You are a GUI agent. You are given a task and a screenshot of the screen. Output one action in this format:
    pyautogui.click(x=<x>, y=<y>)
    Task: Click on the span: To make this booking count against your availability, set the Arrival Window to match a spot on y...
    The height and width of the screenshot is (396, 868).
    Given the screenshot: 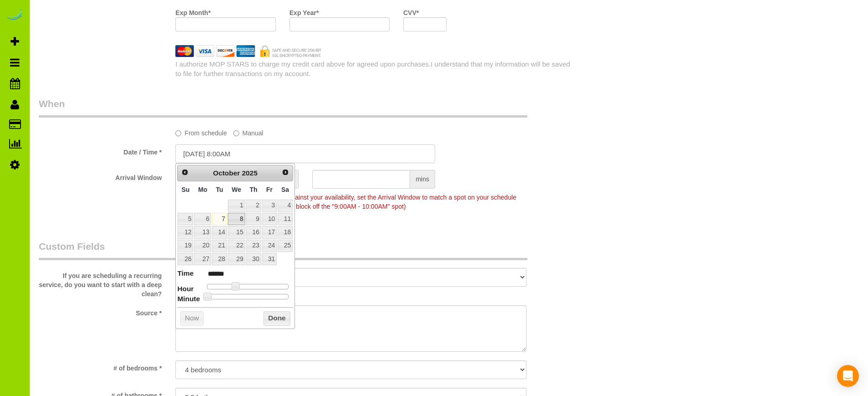 What is the action you would take?
    pyautogui.click(x=345, y=202)
    